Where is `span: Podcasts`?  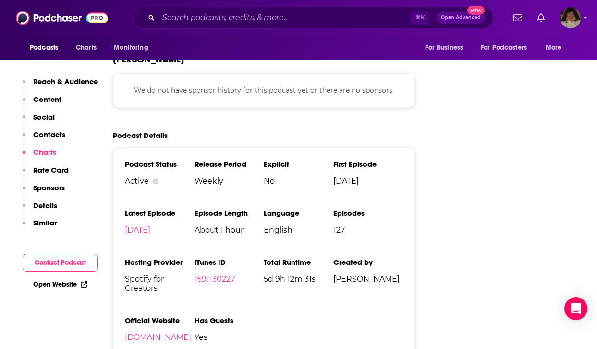
span: Podcasts is located at coordinates (44, 48).